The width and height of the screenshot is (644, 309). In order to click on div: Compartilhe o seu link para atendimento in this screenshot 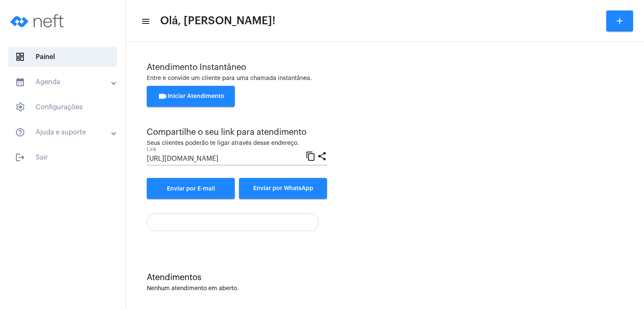, I will do `click(237, 132)`.